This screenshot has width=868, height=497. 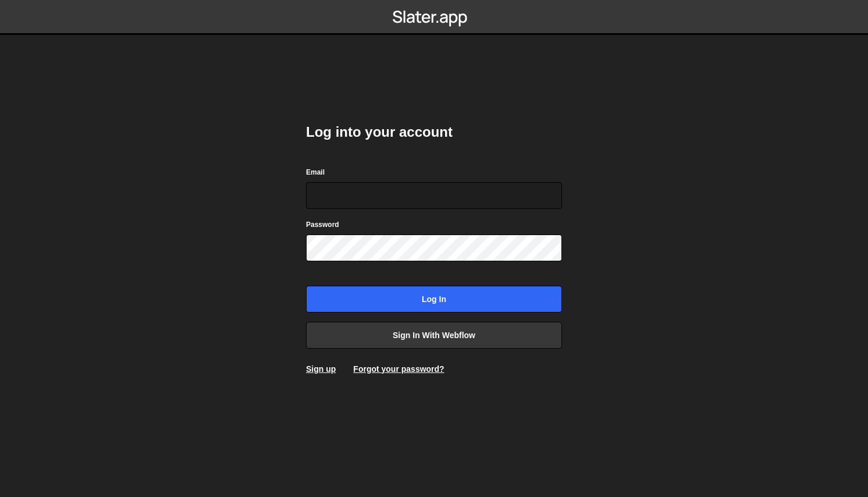 I want to click on a: Sign up, so click(x=321, y=369).